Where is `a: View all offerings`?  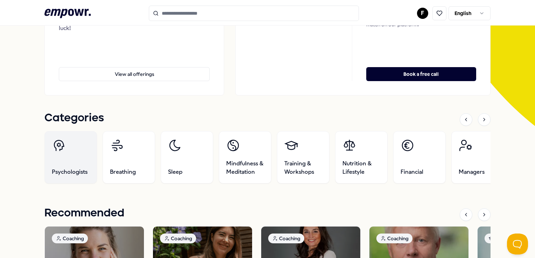
a: View all offerings is located at coordinates (134, 69).